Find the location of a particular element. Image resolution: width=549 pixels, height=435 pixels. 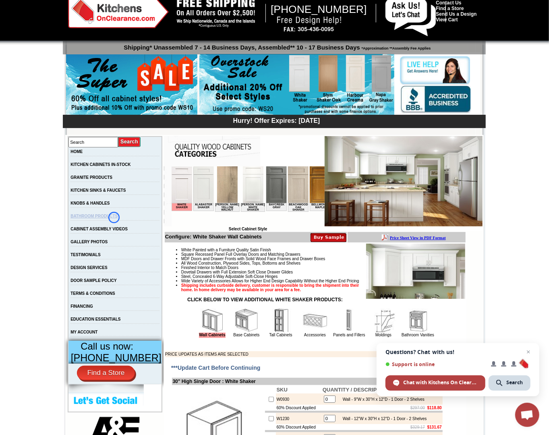

img: Tall Cabinets is located at coordinates (281, 321).